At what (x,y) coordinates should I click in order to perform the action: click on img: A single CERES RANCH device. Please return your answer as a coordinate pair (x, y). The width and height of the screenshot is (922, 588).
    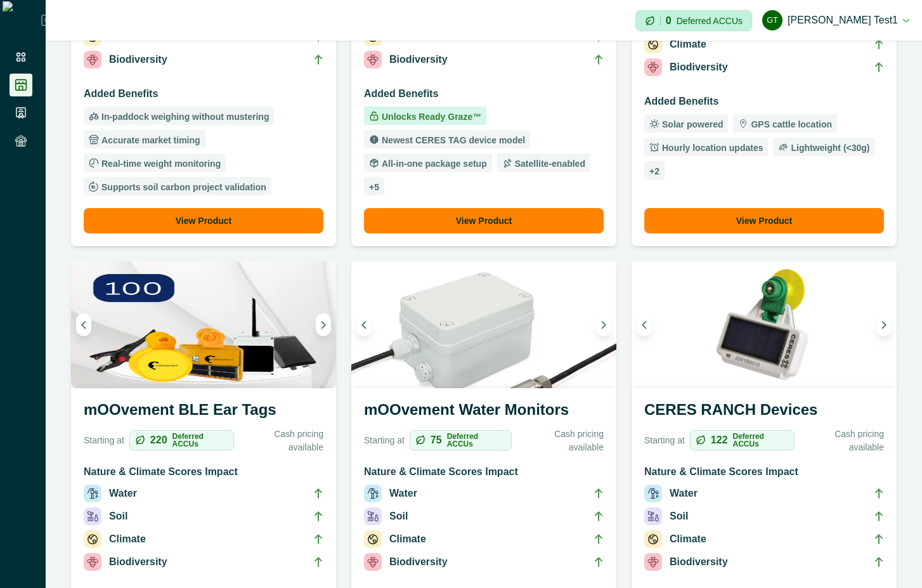
    Looking at the image, I should click on (764, 324).